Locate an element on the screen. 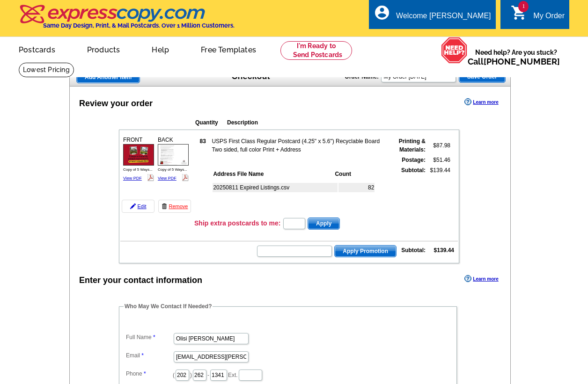 This screenshot has width=588, height=384. th: Count is located at coordinates (354, 174).